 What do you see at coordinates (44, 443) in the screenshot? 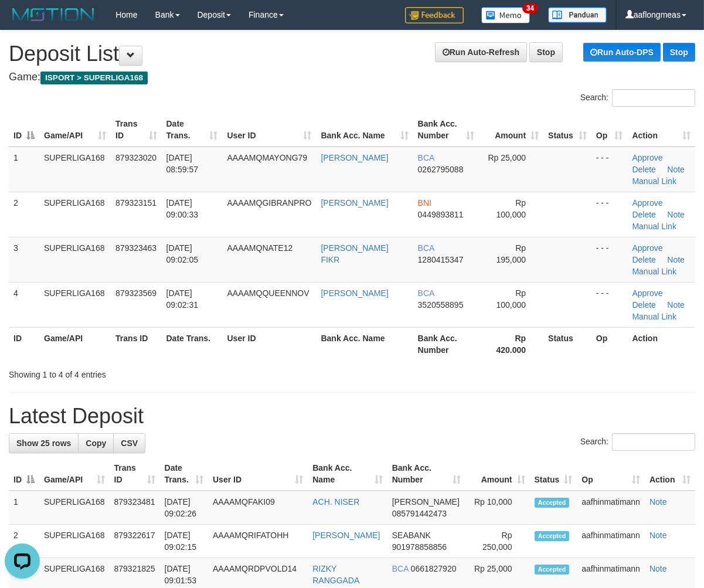
I see `a: Show 25 rows` at bounding box center [44, 443].